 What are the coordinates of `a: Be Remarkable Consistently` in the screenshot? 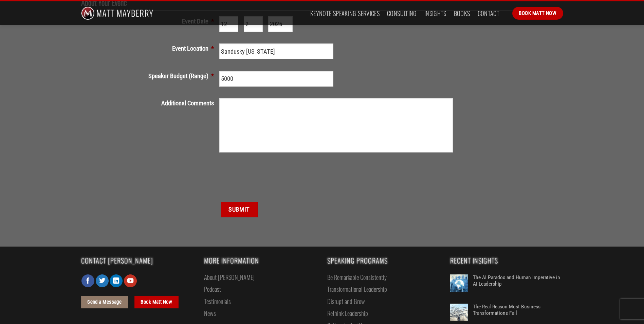 It's located at (357, 277).